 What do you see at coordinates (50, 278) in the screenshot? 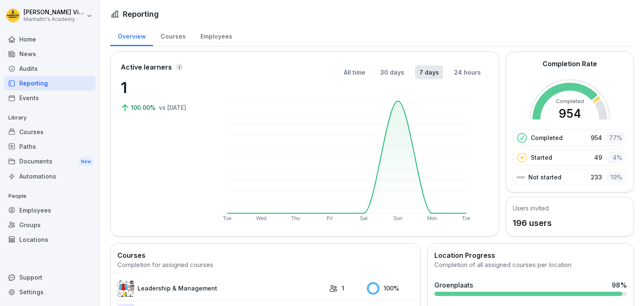
I see `div: Support` at bounding box center [50, 278].